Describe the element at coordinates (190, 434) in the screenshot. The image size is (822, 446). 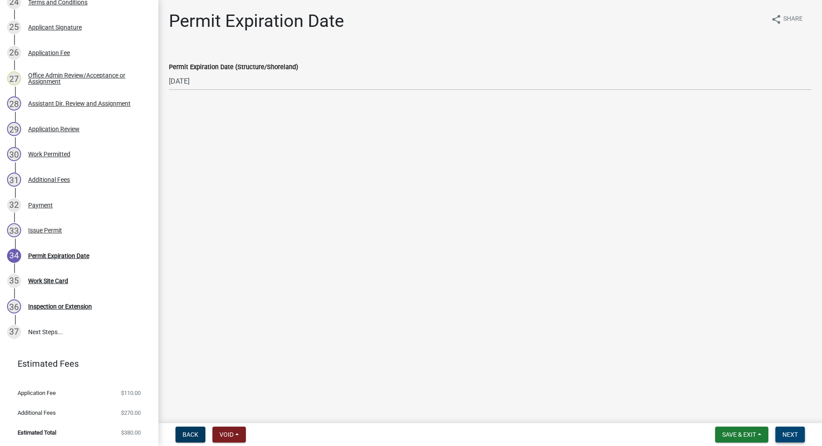
I see `button: Back` at that location.